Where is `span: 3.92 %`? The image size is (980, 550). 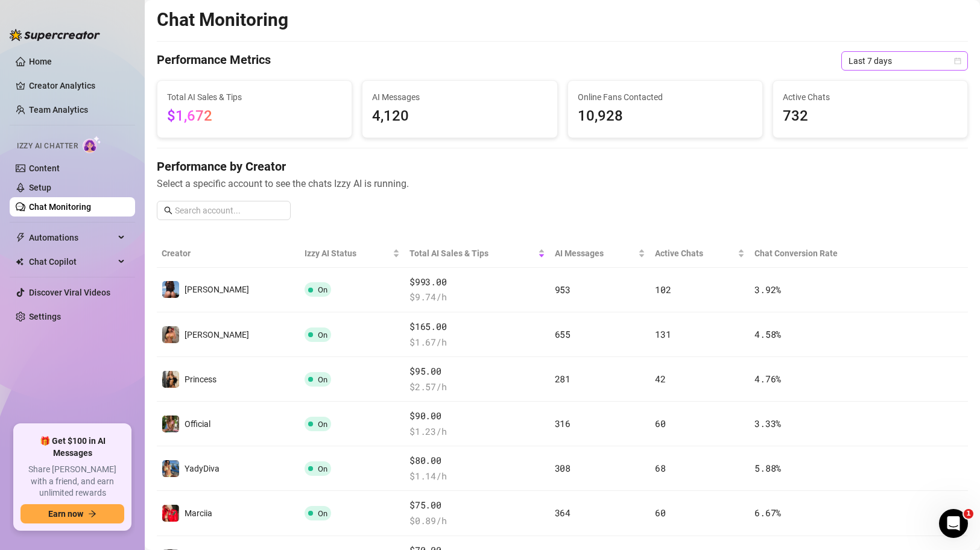
span: 3.92 % is located at coordinates (767, 289).